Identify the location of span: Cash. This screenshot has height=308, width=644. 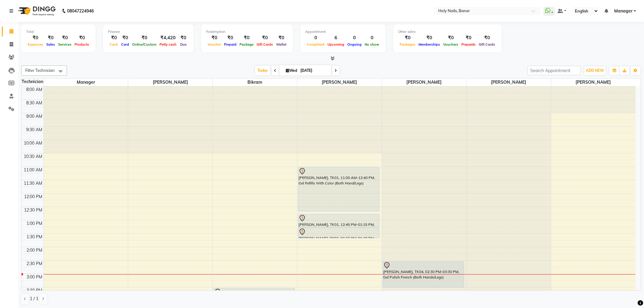
(114, 45).